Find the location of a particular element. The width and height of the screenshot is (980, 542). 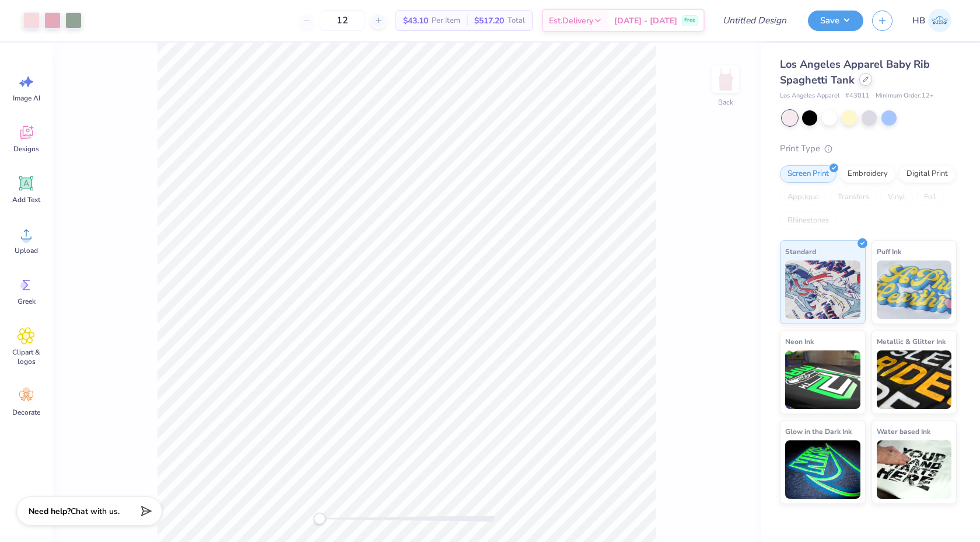

span: Greek is located at coordinates (26, 301).